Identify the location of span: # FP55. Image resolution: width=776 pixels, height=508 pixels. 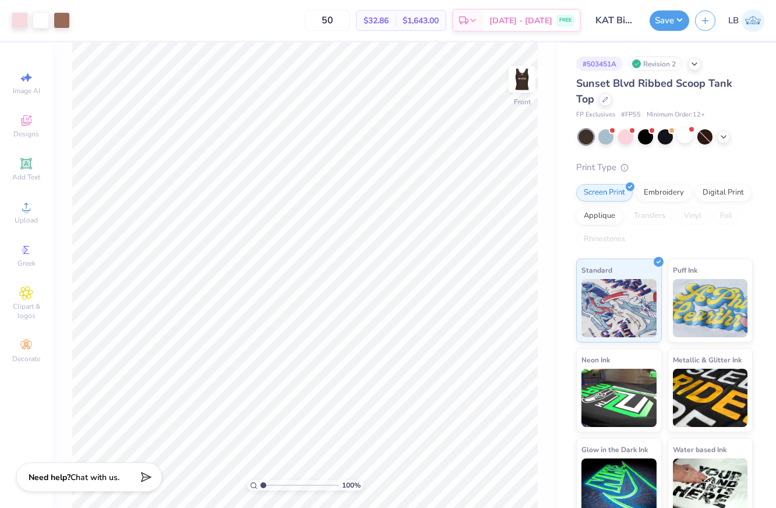
(631, 115).